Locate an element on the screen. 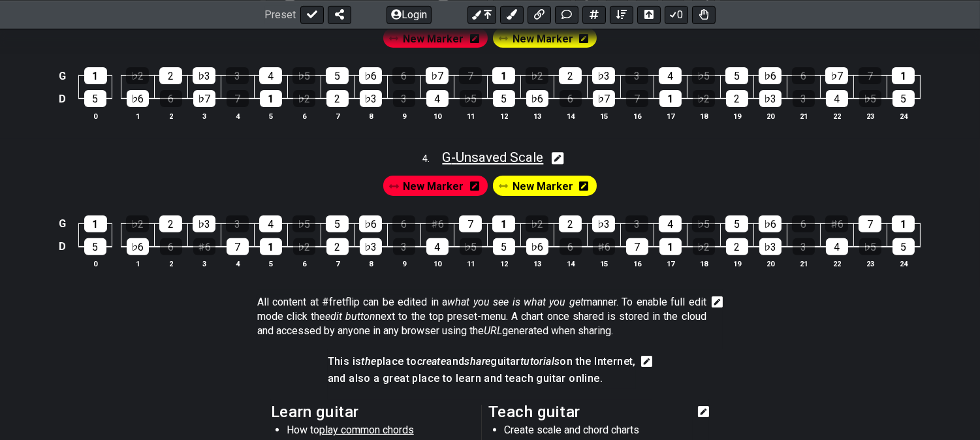  th: 11 is located at coordinates (471, 263).